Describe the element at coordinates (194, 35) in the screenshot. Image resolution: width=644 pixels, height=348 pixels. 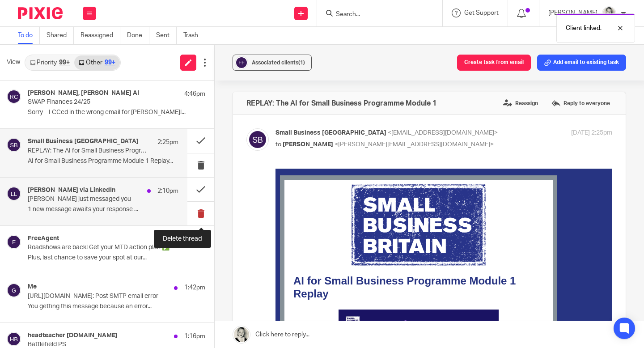
I see `a: Trash` at that location.